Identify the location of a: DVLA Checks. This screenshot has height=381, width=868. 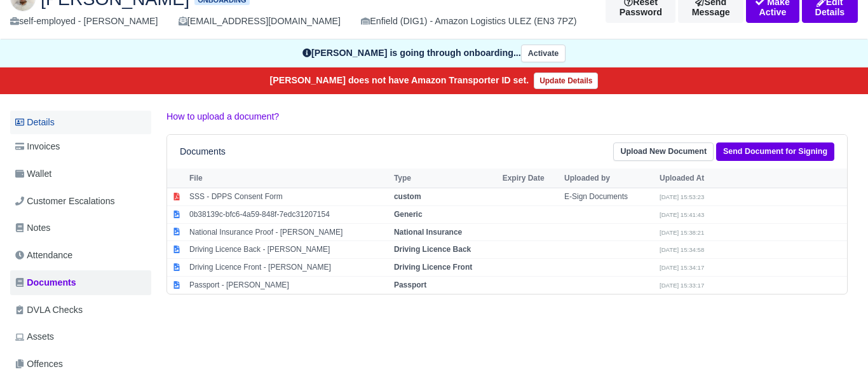
(81, 309).